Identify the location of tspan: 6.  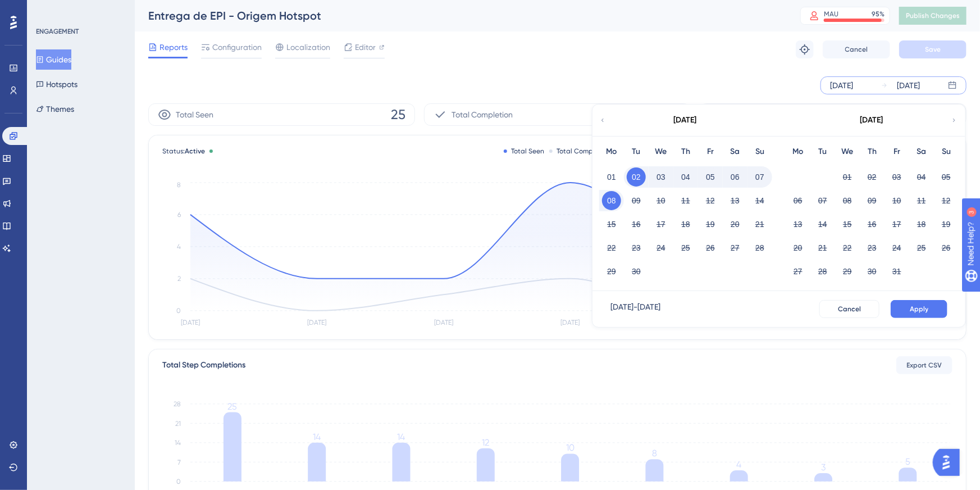
(180, 215).